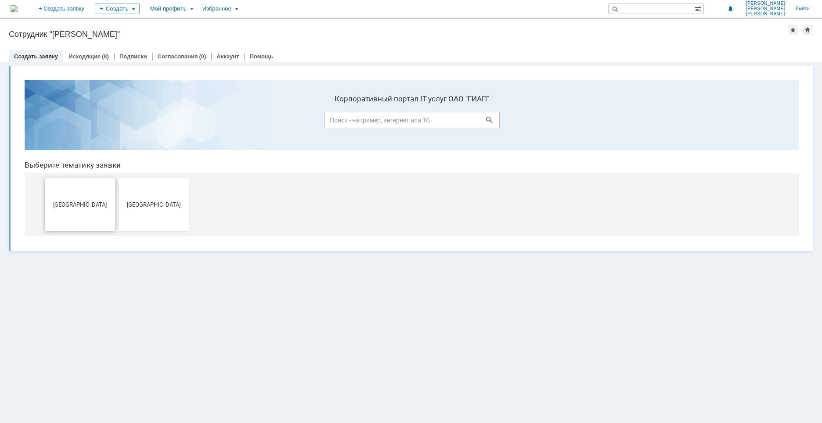  Describe the element at coordinates (36, 56) in the screenshot. I see `a: Создать заявку` at that location.